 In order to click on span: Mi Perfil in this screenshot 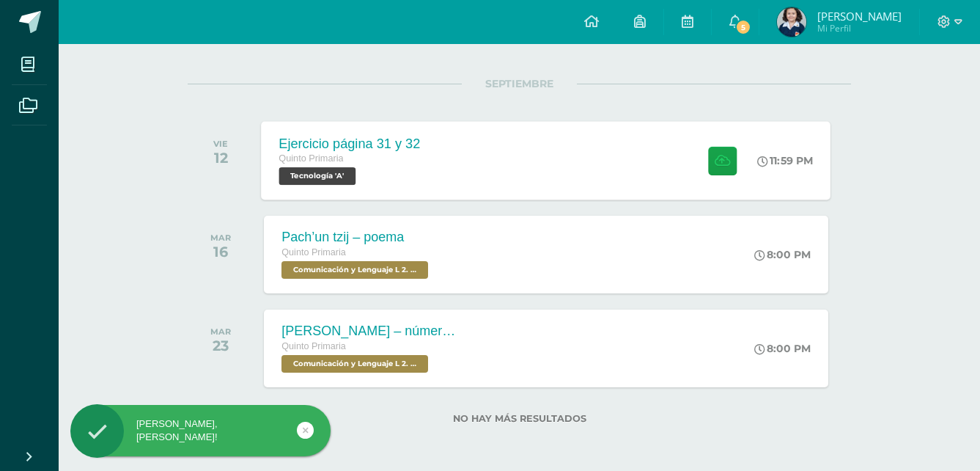, I will do `click(859, 28)`.